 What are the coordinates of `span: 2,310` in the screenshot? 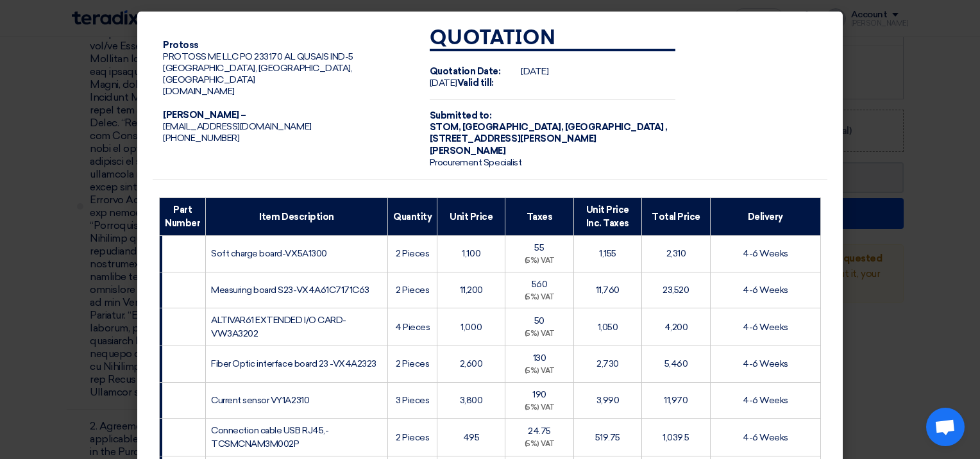 It's located at (676, 253).